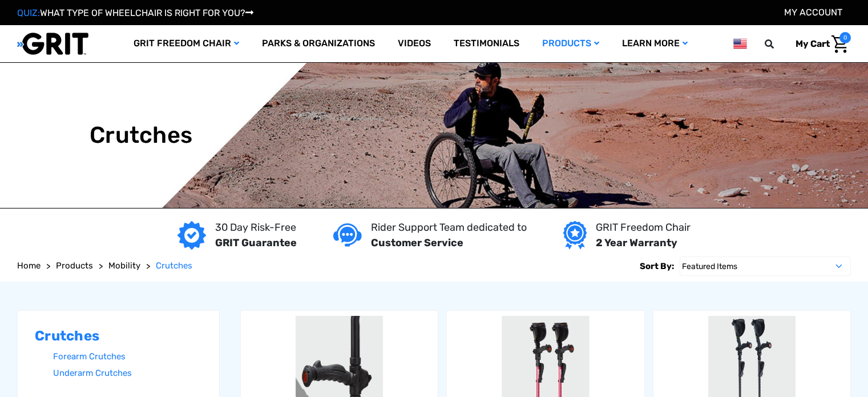 The width and height of the screenshot is (868, 397). I want to click on p: 30 Day Risk-Free, so click(255, 228).